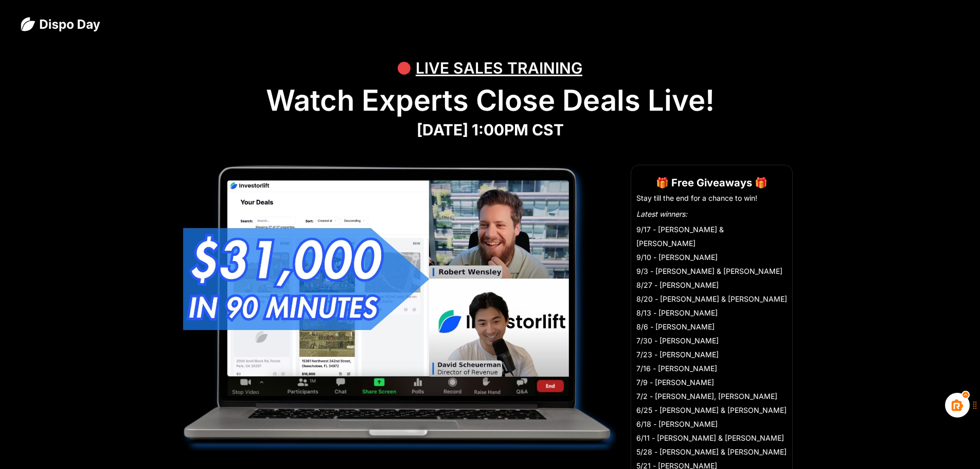 The image size is (980, 469). I want to click on em: Latest winners:, so click(662, 213).